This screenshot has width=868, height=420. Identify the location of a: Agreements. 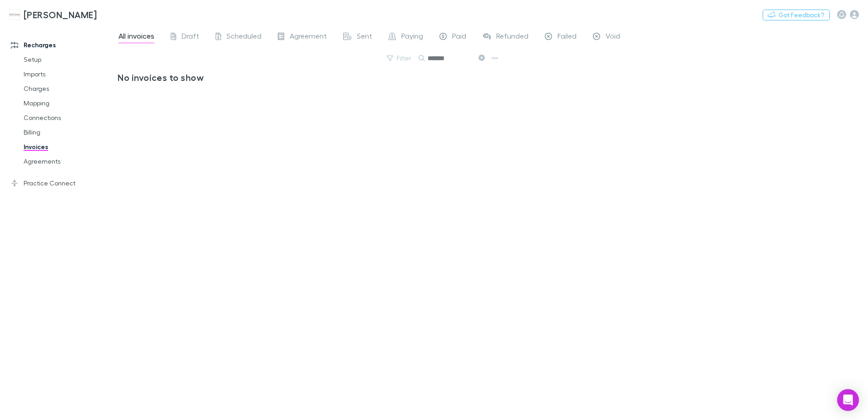
(69, 161).